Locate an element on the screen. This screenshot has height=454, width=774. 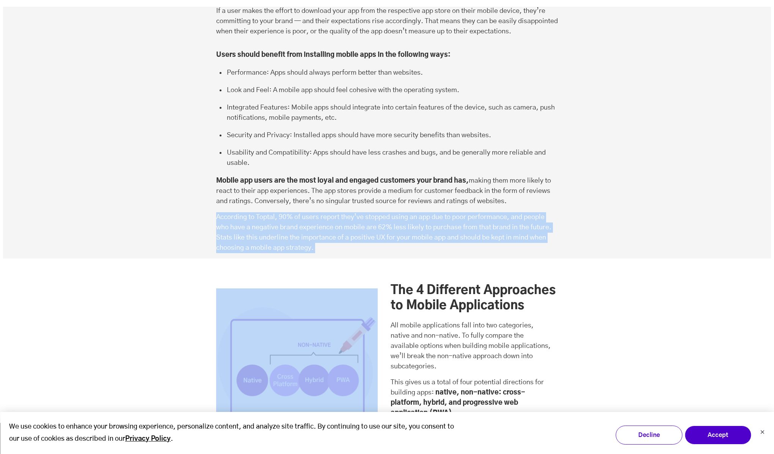
button: Accept is located at coordinates (718, 435).